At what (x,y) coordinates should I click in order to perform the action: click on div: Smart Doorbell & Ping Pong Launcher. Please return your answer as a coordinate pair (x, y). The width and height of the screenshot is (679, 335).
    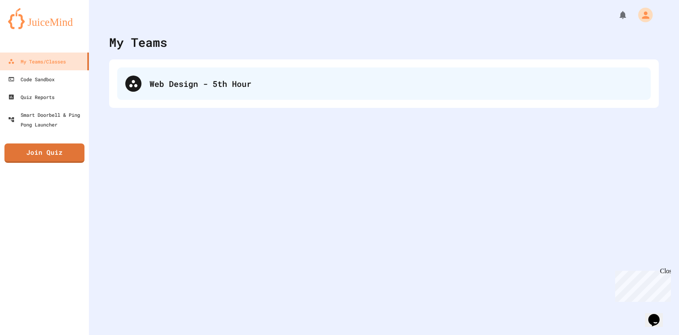
    Looking at the image, I should click on (47, 120).